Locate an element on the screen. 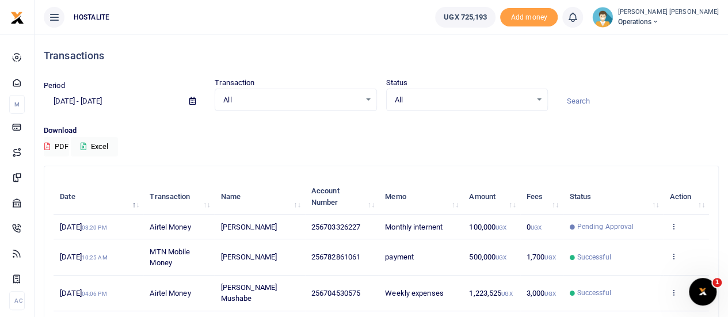 Image resolution: width=728 pixels, height=317 pixels. label: Period is located at coordinates (54, 86).